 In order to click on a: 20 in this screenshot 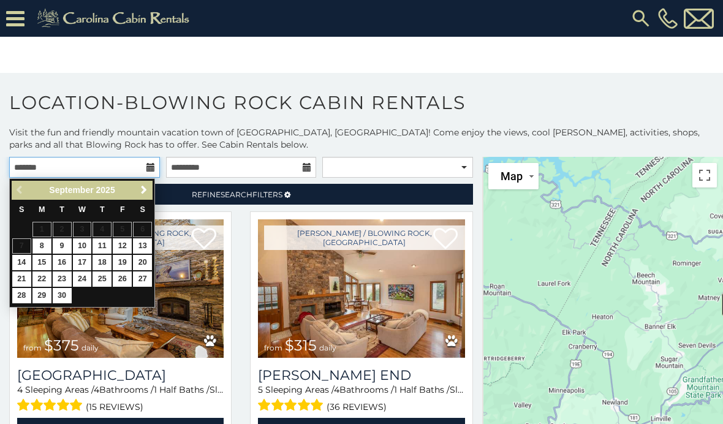, I will do `click(142, 262)`.